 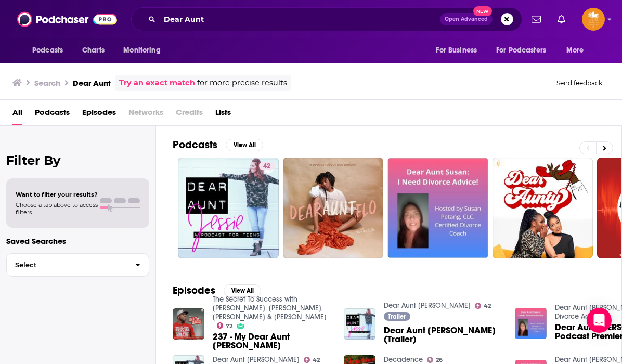 I want to click on span: For Business, so click(x=456, y=51).